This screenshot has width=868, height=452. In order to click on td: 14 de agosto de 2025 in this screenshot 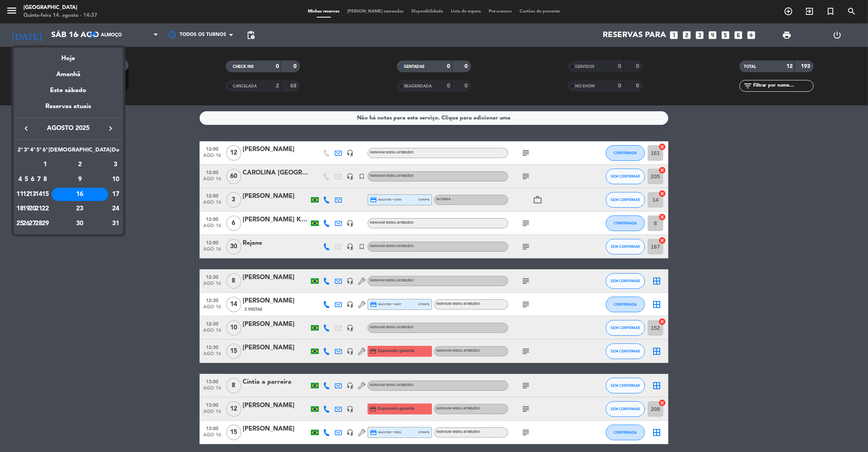, I will do `click(39, 194)`.